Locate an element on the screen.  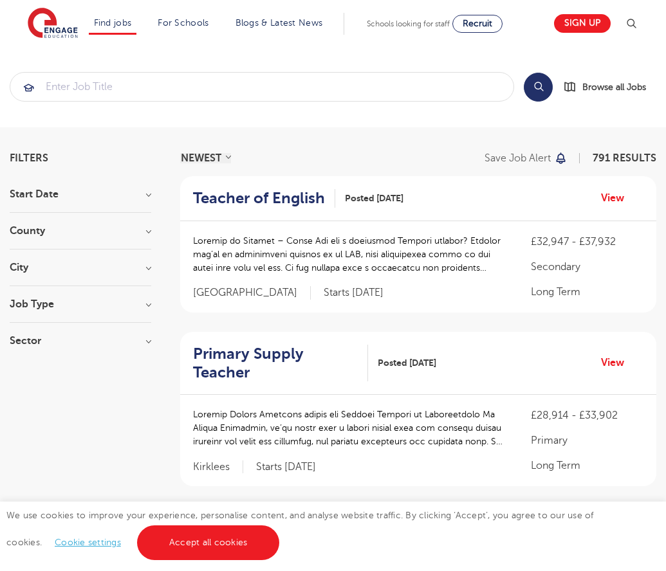
a: For Schools is located at coordinates (183, 23).